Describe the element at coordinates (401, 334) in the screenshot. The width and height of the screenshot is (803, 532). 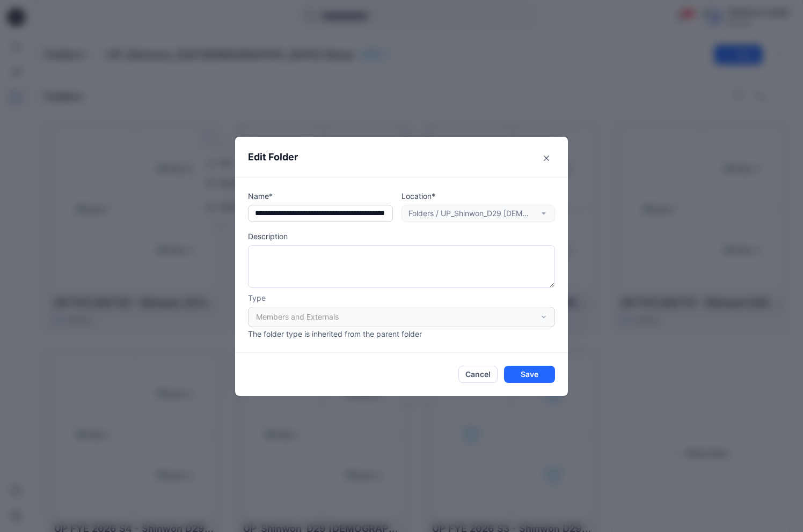
I see `p: The folder type is inherited from the parent folder` at that location.